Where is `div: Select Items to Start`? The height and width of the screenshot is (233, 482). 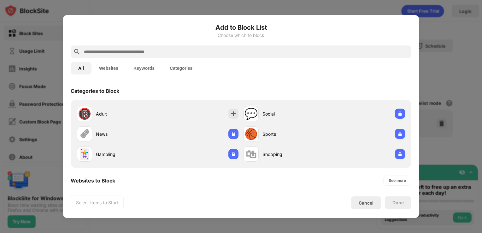
div: Select Items to Start is located at coordinates (97, 203).